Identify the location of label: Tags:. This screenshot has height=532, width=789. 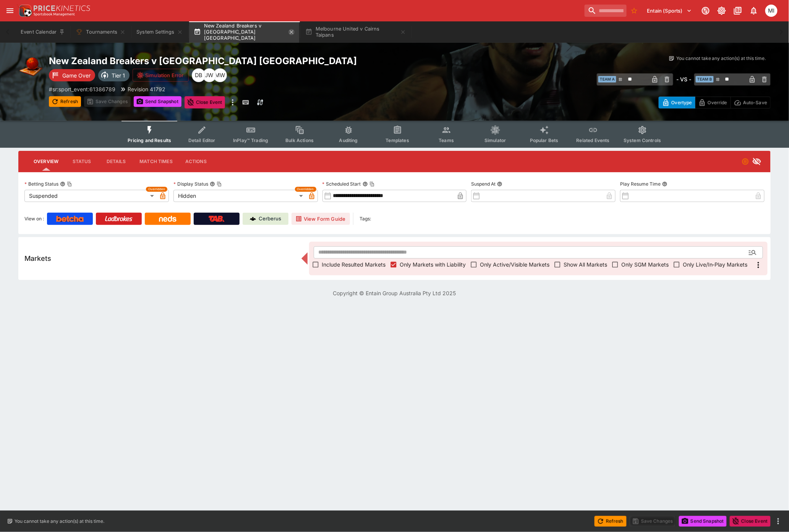
(365, 219).